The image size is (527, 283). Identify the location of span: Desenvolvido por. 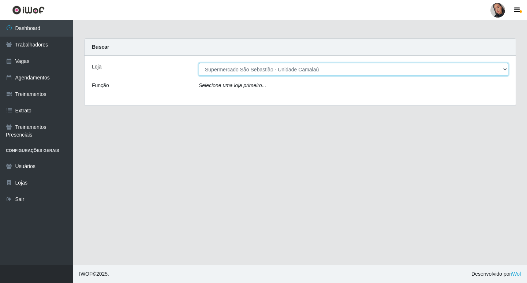
(496, 274).